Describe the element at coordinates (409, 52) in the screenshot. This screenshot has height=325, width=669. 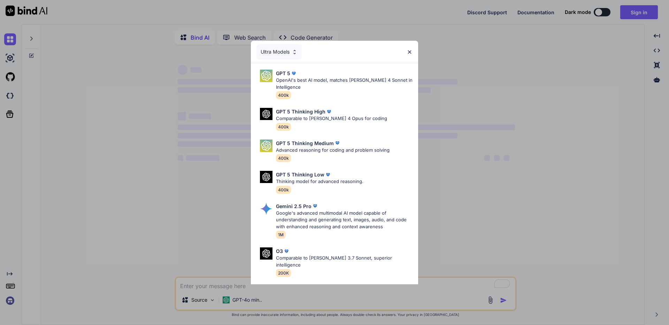
I see `img: close` at that location.